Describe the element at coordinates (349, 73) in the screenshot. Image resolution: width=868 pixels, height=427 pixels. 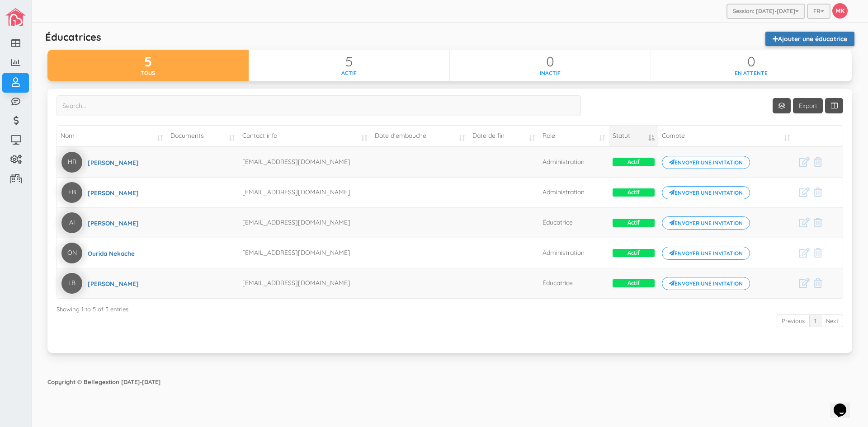
I see `div: Actif` at that location.